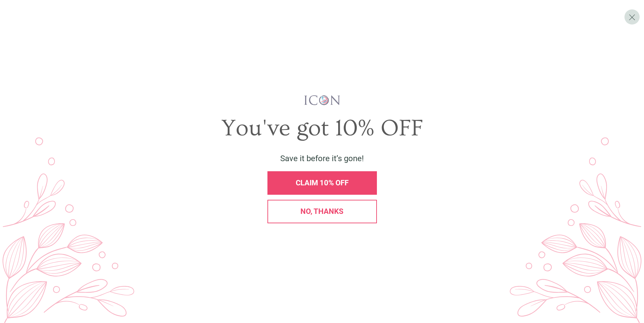 The width and height of the screenshot is (644, 323). Describe the element at coordinates (322, 159) in the screenshot. I see `span: Save it before it’s gone!` at that location.